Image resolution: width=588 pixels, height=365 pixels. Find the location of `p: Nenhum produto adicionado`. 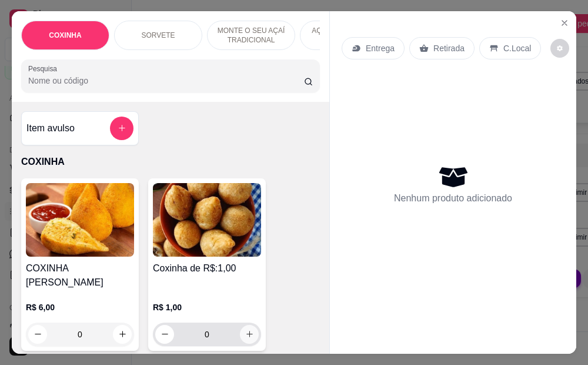

p: Nenhum produto adicionado is located at coordinates (452, 199).